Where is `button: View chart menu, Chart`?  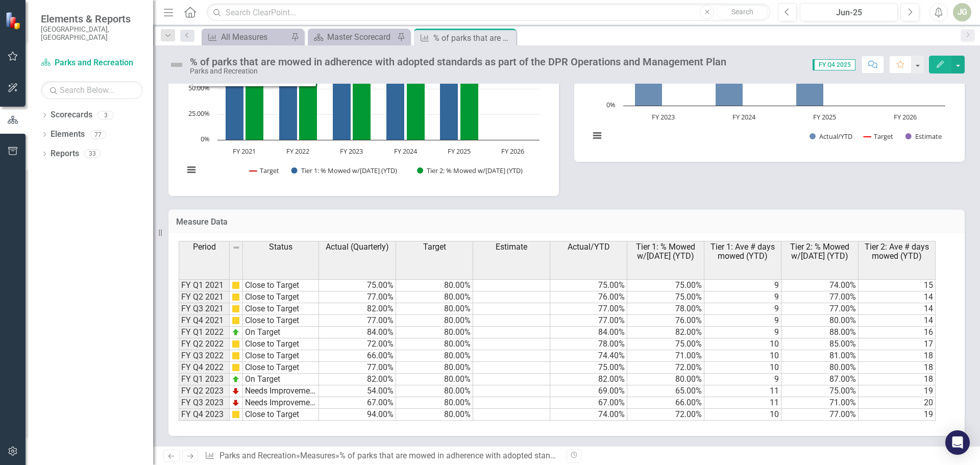 button: View chart menu, Chart is located at coordinates (597, 136).